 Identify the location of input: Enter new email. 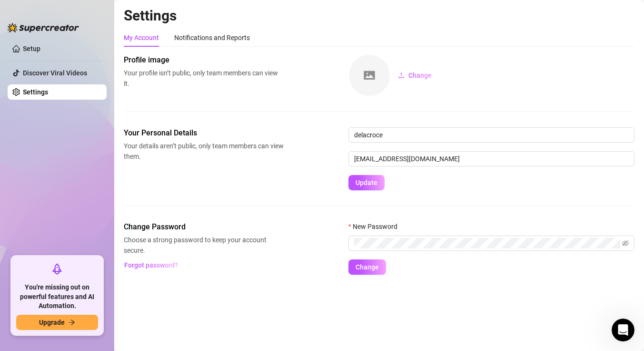
(491, 159).